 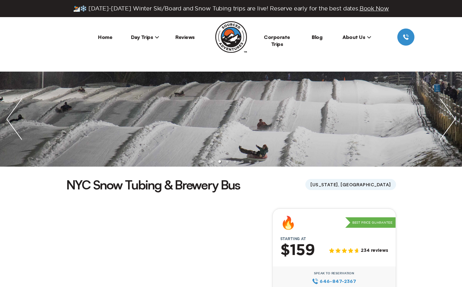 I want to click on span: Book Now, so click(x=374, y=8).